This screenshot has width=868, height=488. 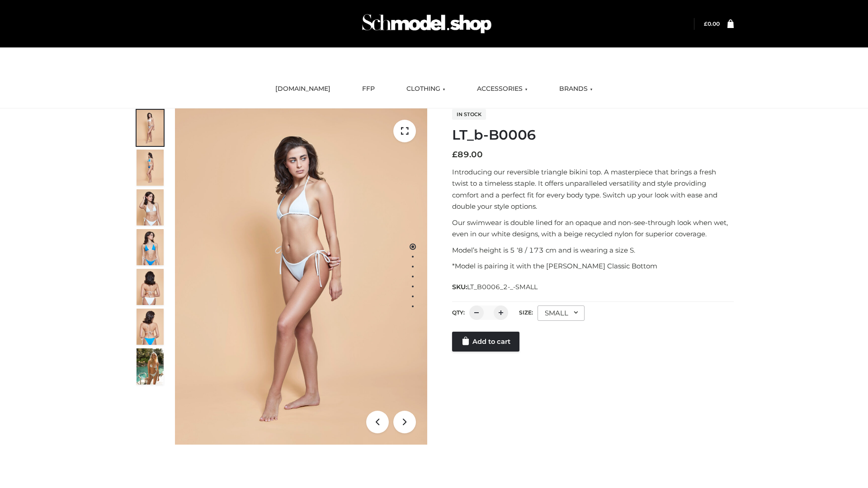 I want to click on h1: LT_b-B0006, so click(x=593, y=135).